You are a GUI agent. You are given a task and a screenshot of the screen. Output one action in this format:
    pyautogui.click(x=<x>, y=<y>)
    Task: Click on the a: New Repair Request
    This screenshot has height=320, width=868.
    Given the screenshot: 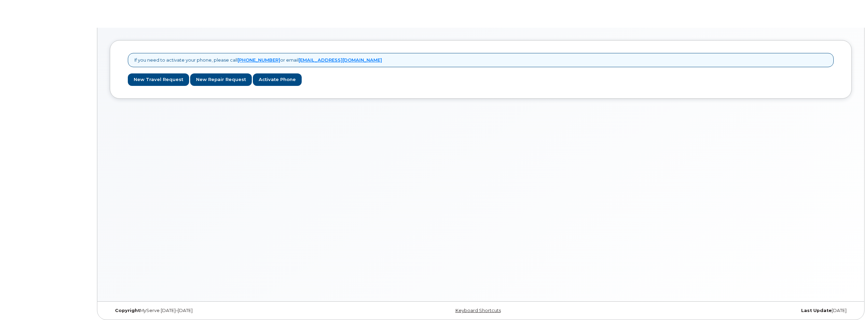 What is the action you would take?
    pyautogui.click(x=221, y=80)
    